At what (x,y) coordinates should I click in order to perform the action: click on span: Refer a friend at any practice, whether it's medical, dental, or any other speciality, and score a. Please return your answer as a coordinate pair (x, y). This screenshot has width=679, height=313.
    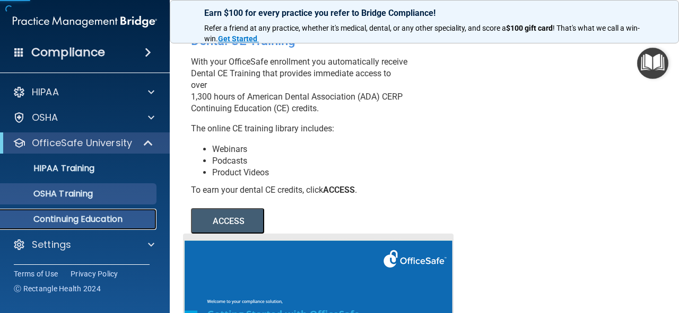
    Looking at the image, I should click on (355, 28).